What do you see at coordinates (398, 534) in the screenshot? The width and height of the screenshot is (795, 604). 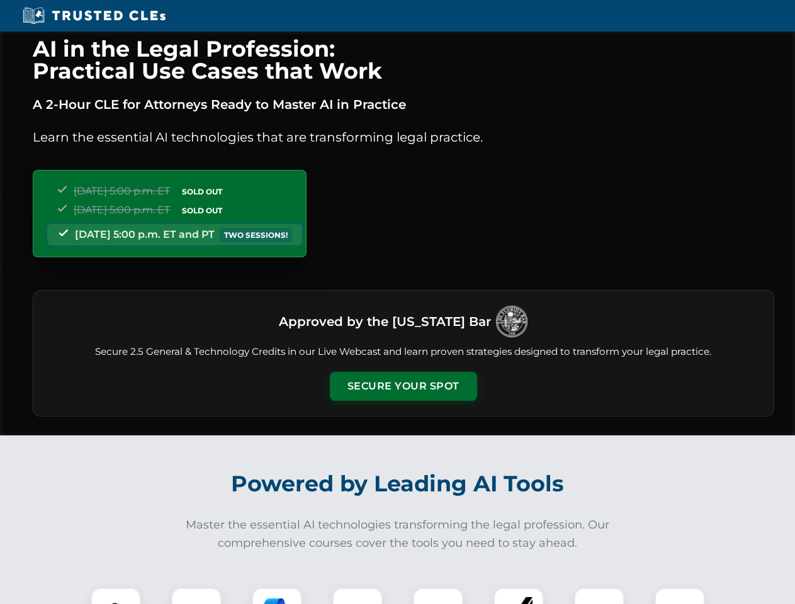 I see `p: Master the essential AI technologies transforming the legal profession. Our comprehensive courses...` at bounding box center [398, 534].